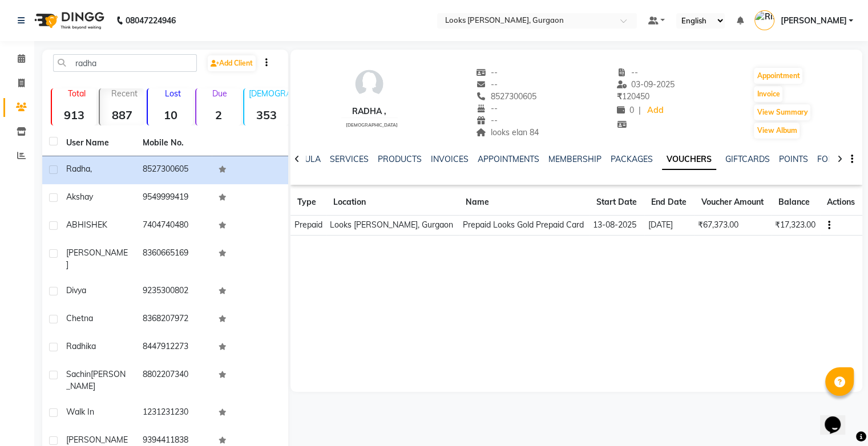 This screenshot has width=868, height=446. Describe the element at coordinates (669, 203) in the screenshot. I see `th: End Date` at that location.